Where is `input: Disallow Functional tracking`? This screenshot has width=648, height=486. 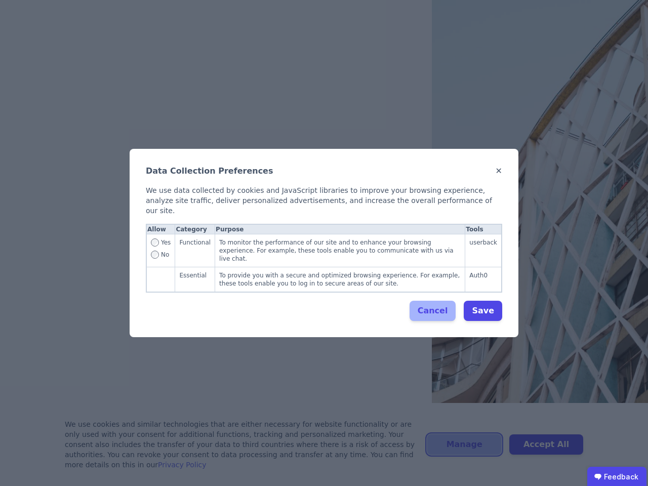 input: Disallow Functional tracking is located at coordinates (155, 254).